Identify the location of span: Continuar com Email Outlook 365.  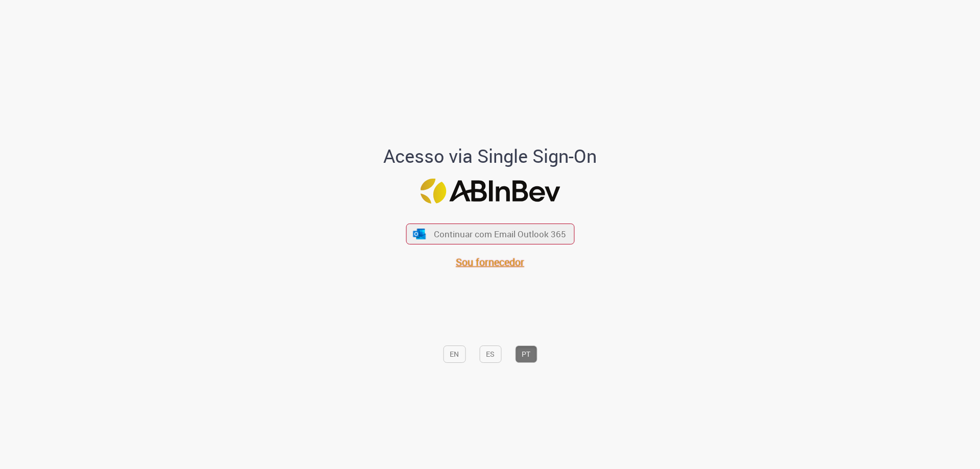
(500, 234).